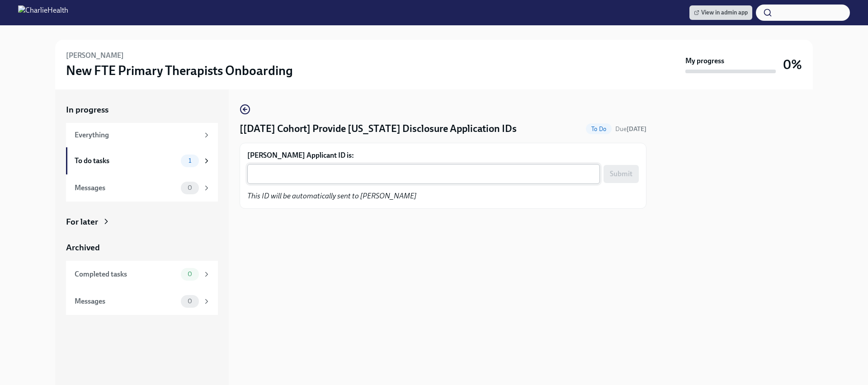  Describe the element at coordinates (630, 129) in the screenshot. I see `span: Due` at that location.